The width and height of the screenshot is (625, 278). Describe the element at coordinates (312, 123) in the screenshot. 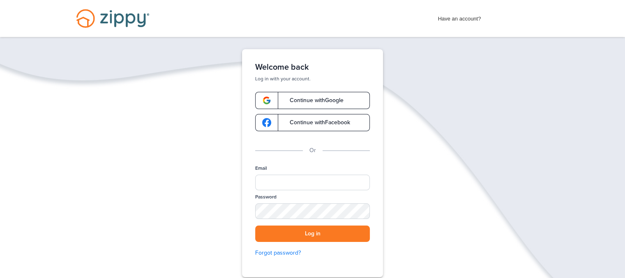

I see `a: google-logoContinue withFacebook` at that location.